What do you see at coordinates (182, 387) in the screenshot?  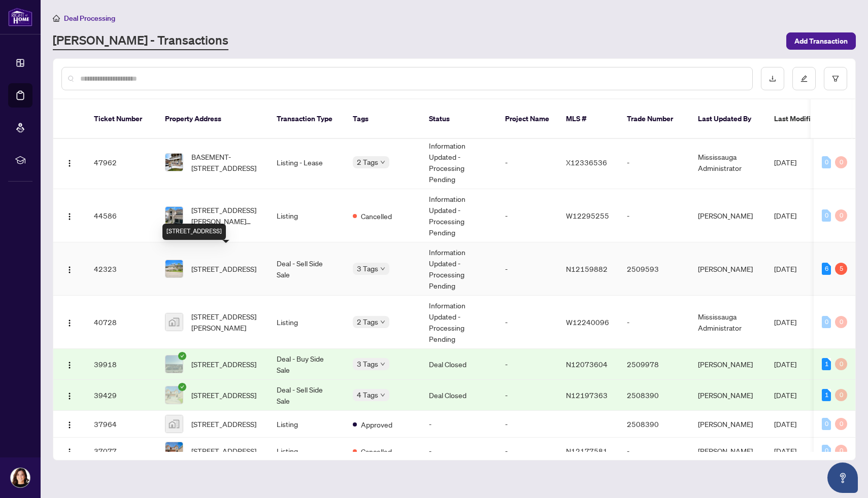 I see `span: check-circle` at bounding box center [182, 387].